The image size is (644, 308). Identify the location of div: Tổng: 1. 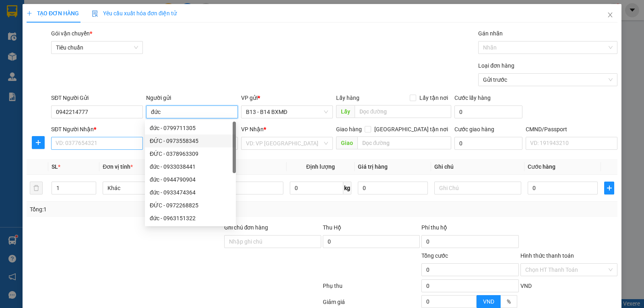
(140, 210).